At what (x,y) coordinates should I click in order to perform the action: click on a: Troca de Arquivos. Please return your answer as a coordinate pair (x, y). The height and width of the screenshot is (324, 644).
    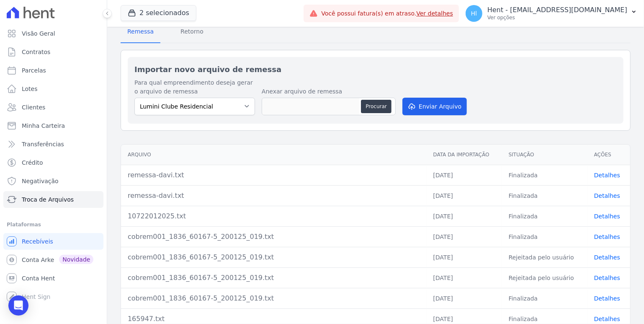
    Looking at the image, I should click on (53, 199).